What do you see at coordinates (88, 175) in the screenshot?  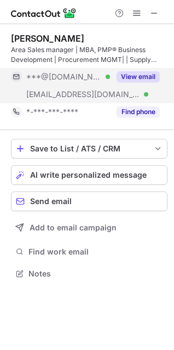 I see `span: AI write personalized message` at bounding box center [88, 175].